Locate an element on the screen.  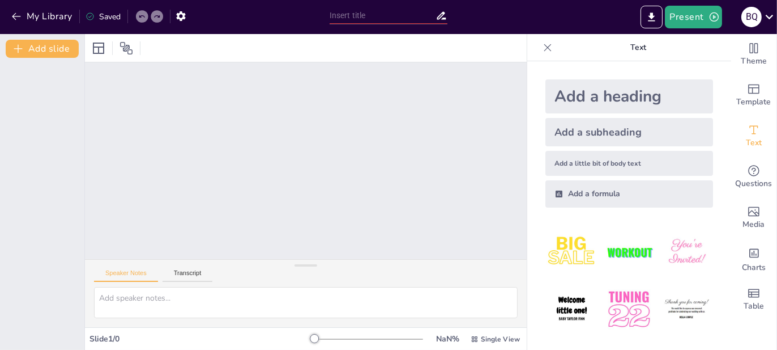
div: Add a heading is located at coordinates (629, 96).